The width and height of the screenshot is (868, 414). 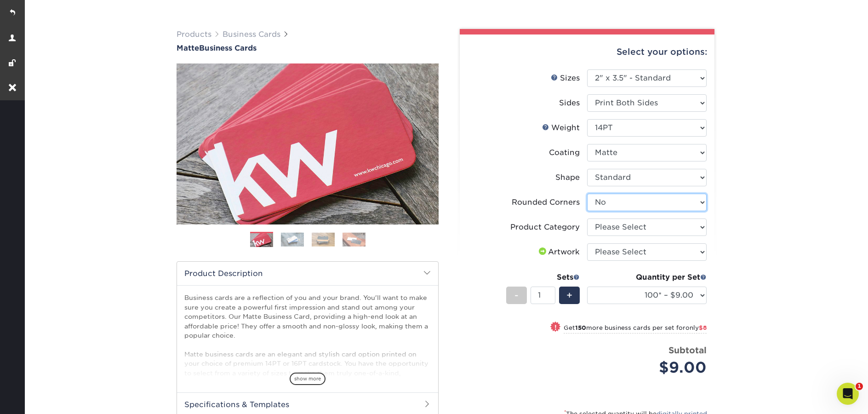 I want to click on span: only, so click(x=696, y=327).